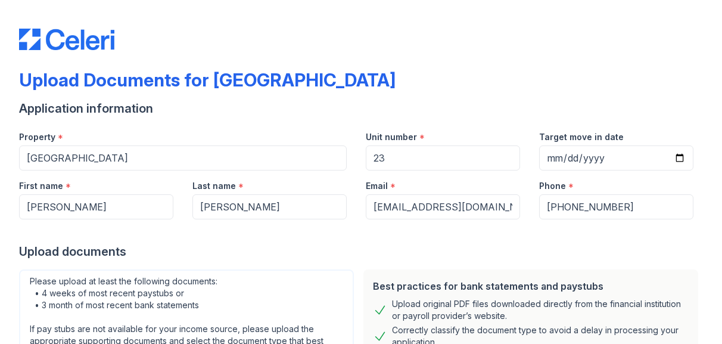 This screenshot has width=722, height=344. Describe the element at coordinates (530, 286) in the screenshot. I see `div: Best practices for bank statements and paystubs` at that location.